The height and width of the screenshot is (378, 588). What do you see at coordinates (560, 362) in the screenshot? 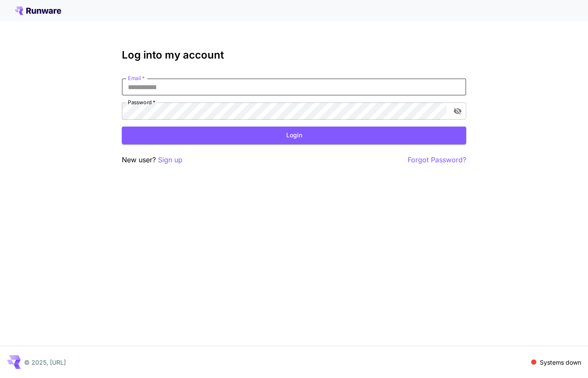
I see `p: Systems down` at bounding box center [560, 362].